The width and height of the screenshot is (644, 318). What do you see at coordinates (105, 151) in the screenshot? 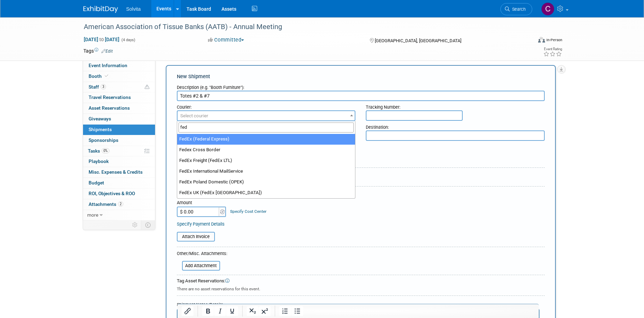
I see `span: 0%` at bounding box center [105, 151].